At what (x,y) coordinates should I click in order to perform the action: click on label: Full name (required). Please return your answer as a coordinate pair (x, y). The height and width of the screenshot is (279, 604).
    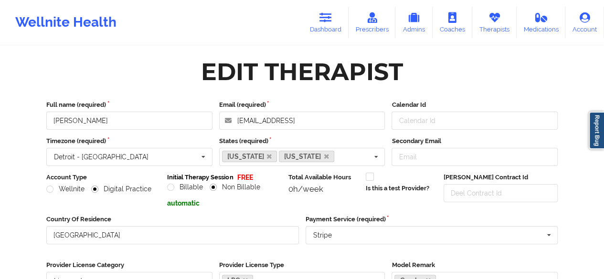
    Looking at the image, I should click on (129, 105).